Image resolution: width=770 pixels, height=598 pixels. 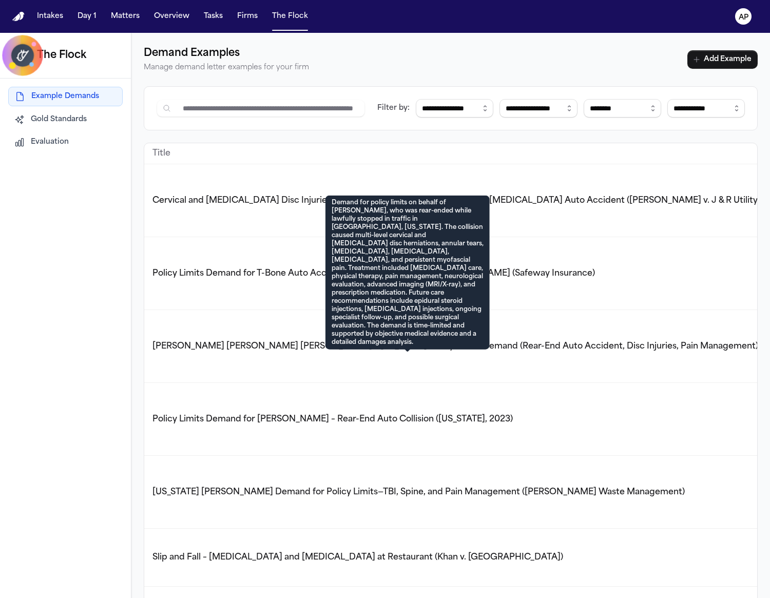 What do you see at coordinates (18, 16) in the screenshot?
I see `img: Finch Logo` at bounding box center [18, 16].